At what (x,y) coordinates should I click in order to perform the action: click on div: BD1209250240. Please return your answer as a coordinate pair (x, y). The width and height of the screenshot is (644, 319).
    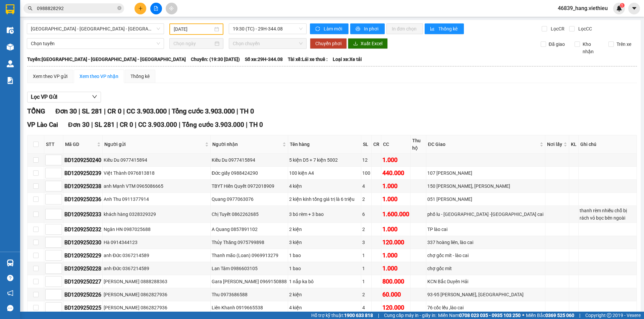
    Looking at the image, I should click on (83, 160).